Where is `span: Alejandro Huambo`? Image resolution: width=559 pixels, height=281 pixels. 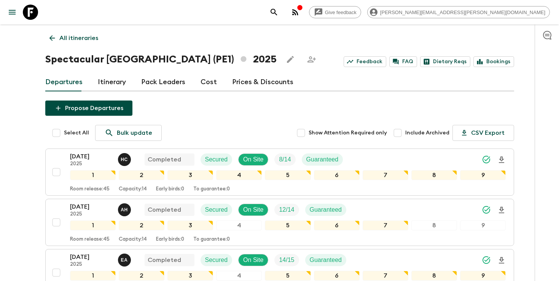
span: Alejandro Huambo is located at coordinates (125, 208).